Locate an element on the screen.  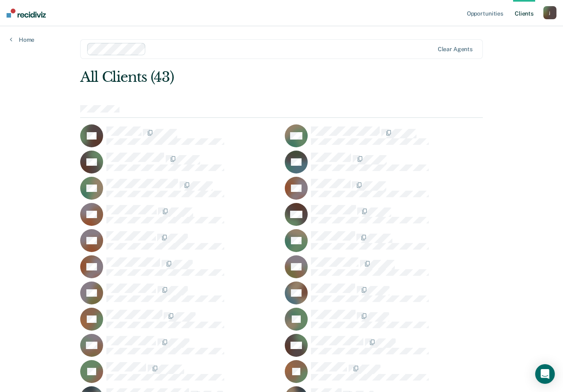
div: Open Intercom Messenger is located at coordinates (545, 374).